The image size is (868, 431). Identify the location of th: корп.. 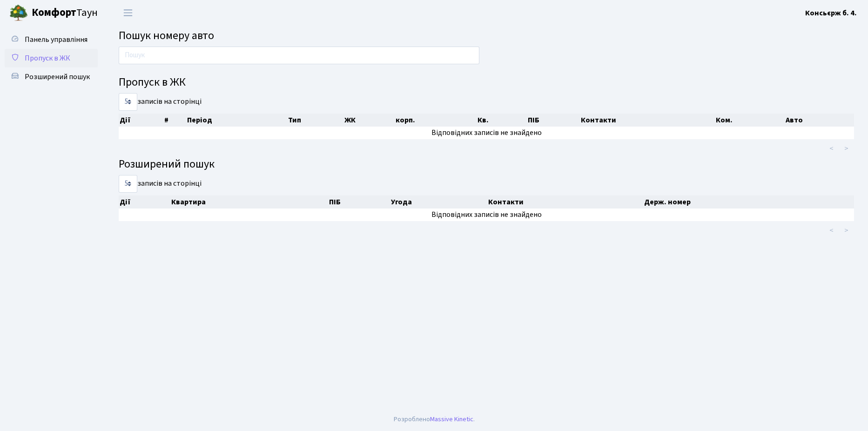
(436, 120).